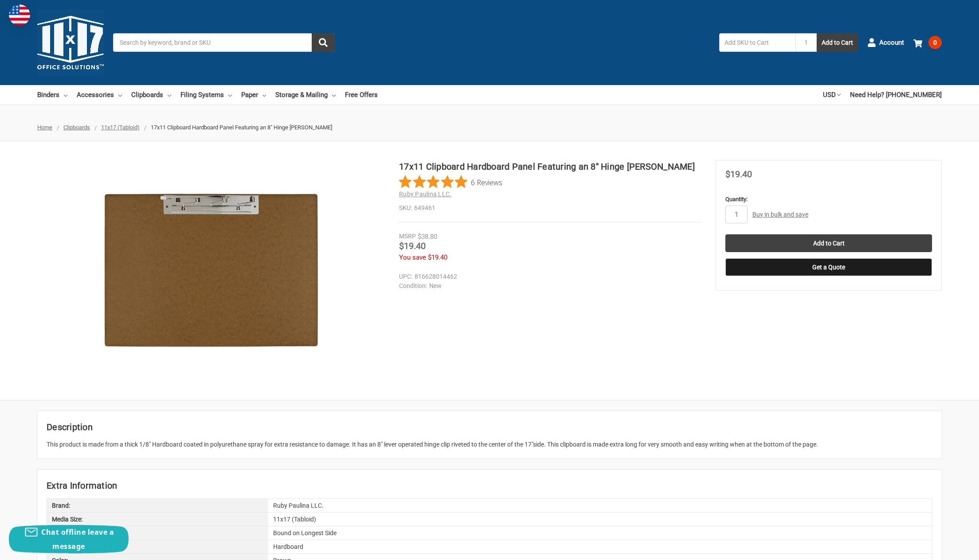  Describe the element at coordinates (70, 42) in the screenshot. I see `img: 11x17.com` at that location.